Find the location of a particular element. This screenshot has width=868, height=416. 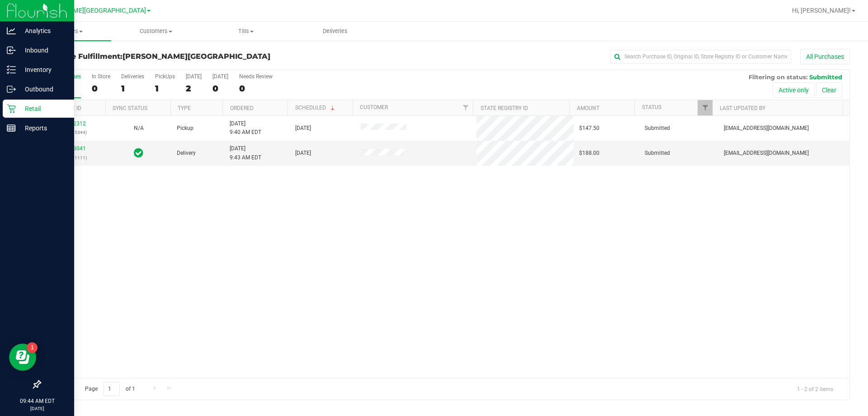

span: Not Applicable is located at coordinates (139, 128).